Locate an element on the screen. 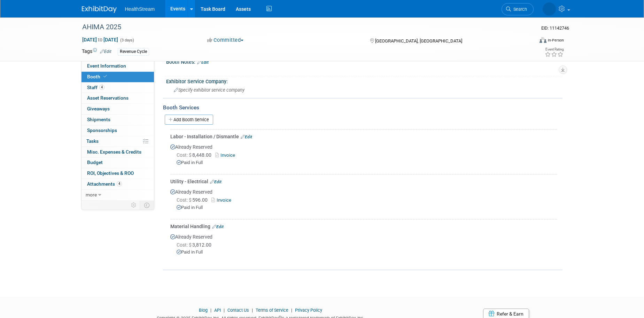 The image size is (644, 318). div: Event Format is located at coordinates (528, 42).